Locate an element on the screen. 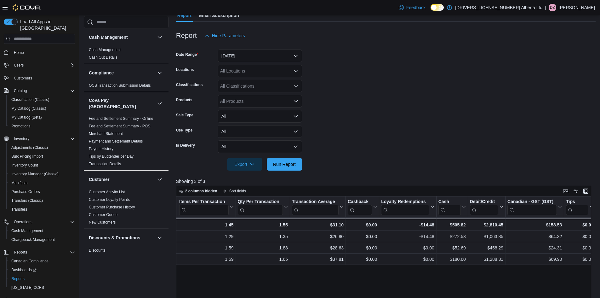 The height and width of the screenshot is (298, 600). div: -$14.48 is located at coordinates (408, 225).